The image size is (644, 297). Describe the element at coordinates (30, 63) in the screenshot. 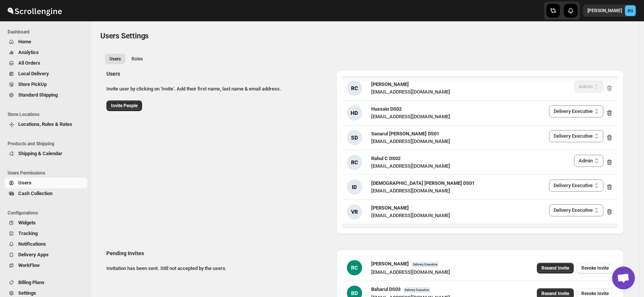

I see `span: All Orders` at that location.